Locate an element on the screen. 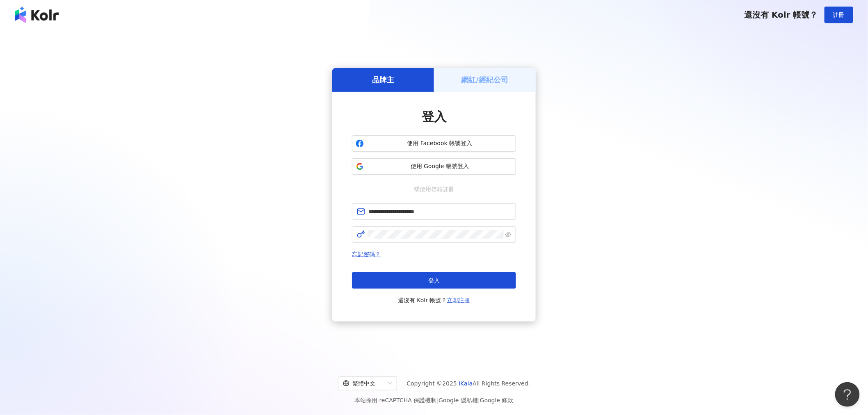 The image size is (868, 415). span: 或使用信箱註冊 is located at coordinates (434, 189).